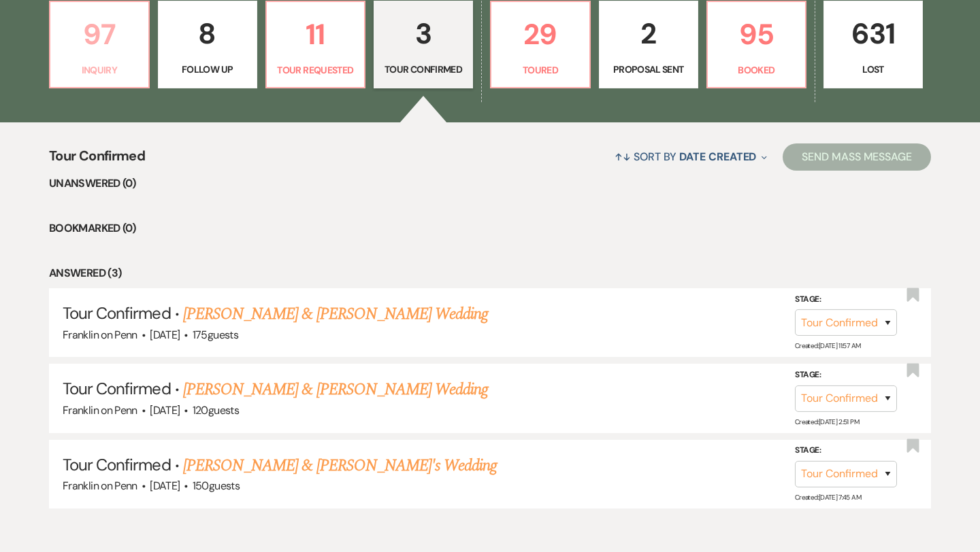  Describe the element at coordinates (423, 45) in the screenshot. I see `a: 3Tour Confirmed` at that location.